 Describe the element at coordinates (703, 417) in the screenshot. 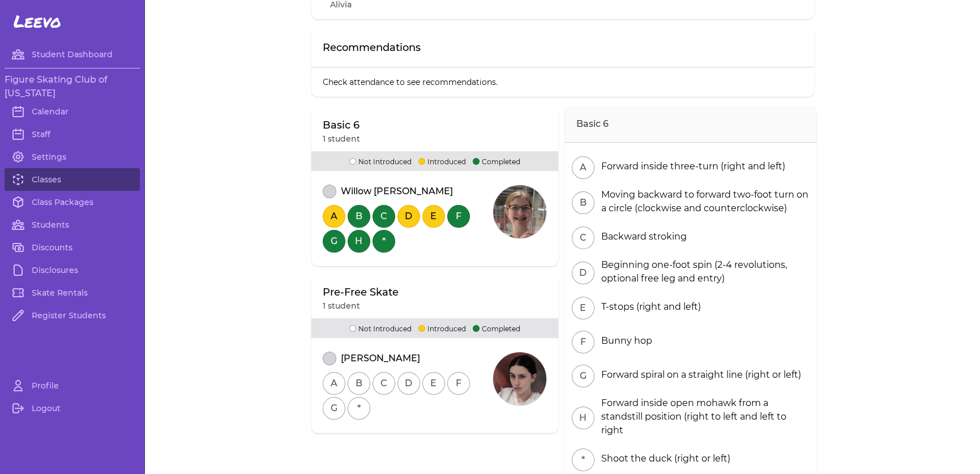

I see `div: Forward inside open mohawk from a standstill position (right to left and left to right` at that location.